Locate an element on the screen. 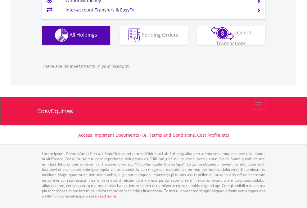  span: Pending Orders is located at coordinates (160, 35).